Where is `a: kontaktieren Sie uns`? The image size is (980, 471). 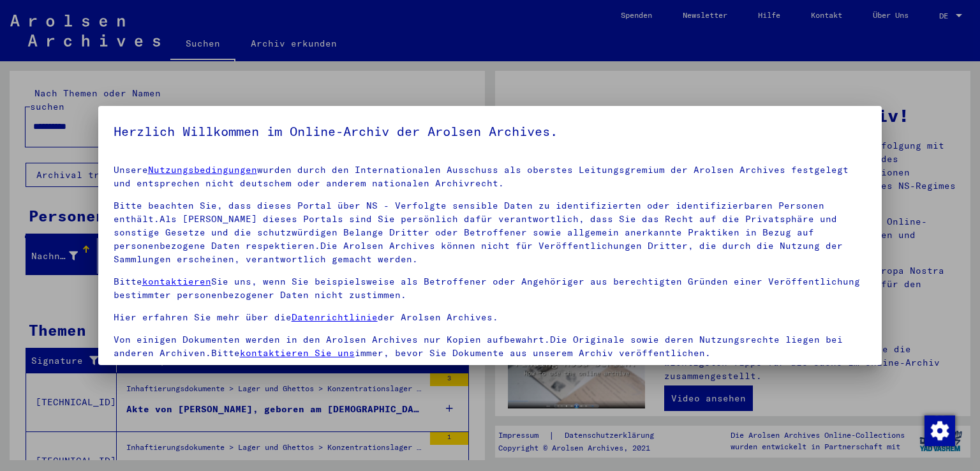 a: kontaktieren Sie uns is located at coordinates (298, 353).